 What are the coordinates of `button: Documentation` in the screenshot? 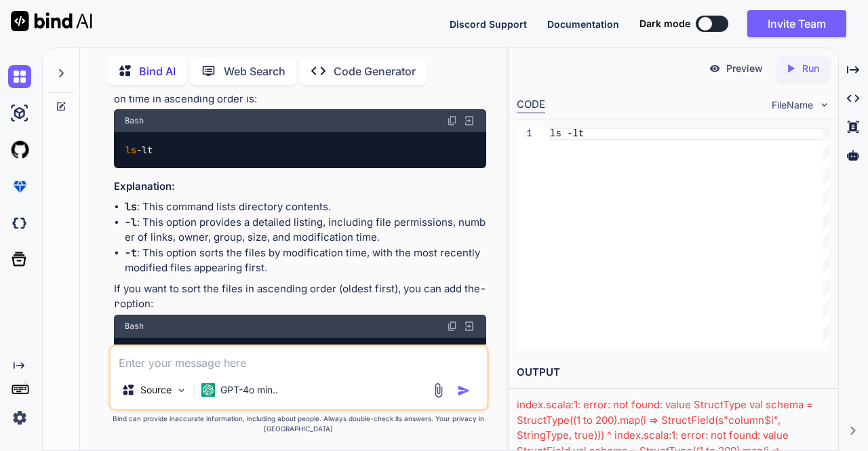 It's located at (584, 24).